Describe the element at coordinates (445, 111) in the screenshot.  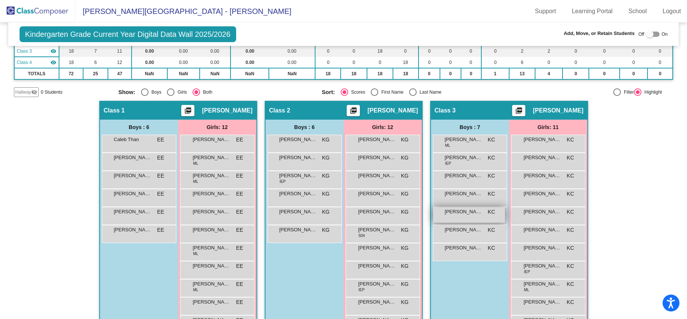
I see `span: Class 3` at that location.